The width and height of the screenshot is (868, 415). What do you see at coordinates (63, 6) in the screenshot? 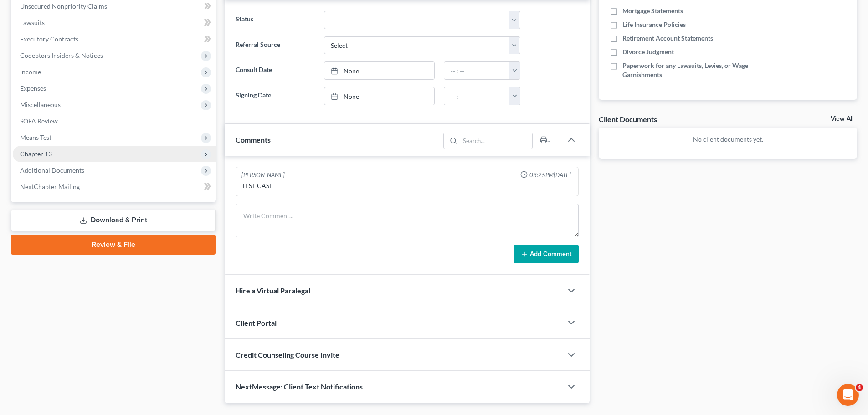
I see `span: Unsecured Nonpriority Claims` at bounding box center [63, 6].